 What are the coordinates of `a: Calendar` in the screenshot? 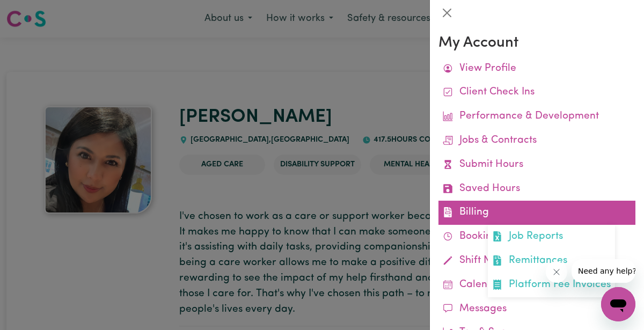 It's located at (537, 285).